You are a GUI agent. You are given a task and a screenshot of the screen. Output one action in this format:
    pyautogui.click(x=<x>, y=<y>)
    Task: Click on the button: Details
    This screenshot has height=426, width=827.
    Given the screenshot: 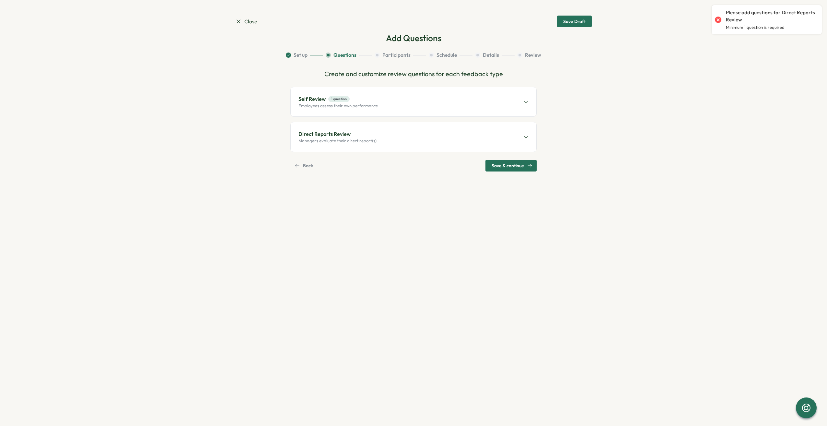 What is the action you would take?
    pyautogui.click(x=495, y=55)
    